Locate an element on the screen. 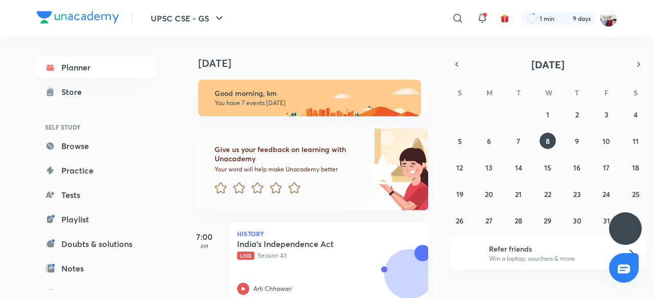 This screenshot has height=298, width=654. p: Your word will help make Unacademy better is located at coordinates (289, 170).